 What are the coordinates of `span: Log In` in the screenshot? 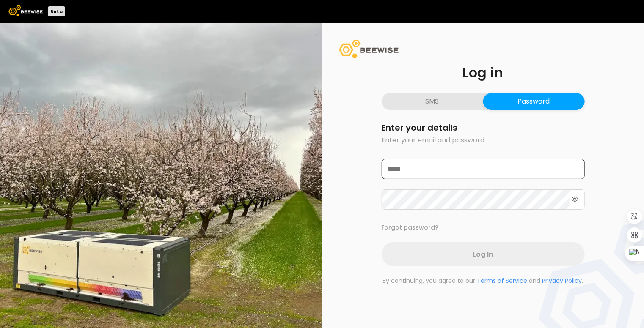 It's located at (484, 254).